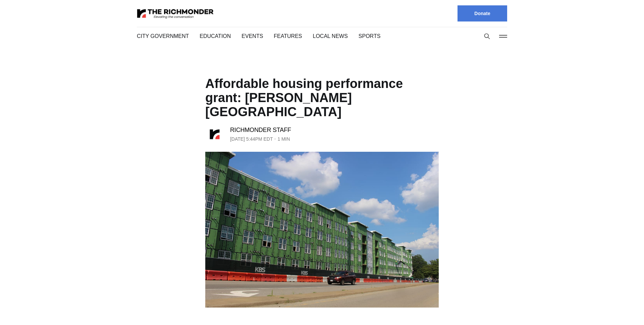  I want to click on img: The Richmonder, so click(176, 13).